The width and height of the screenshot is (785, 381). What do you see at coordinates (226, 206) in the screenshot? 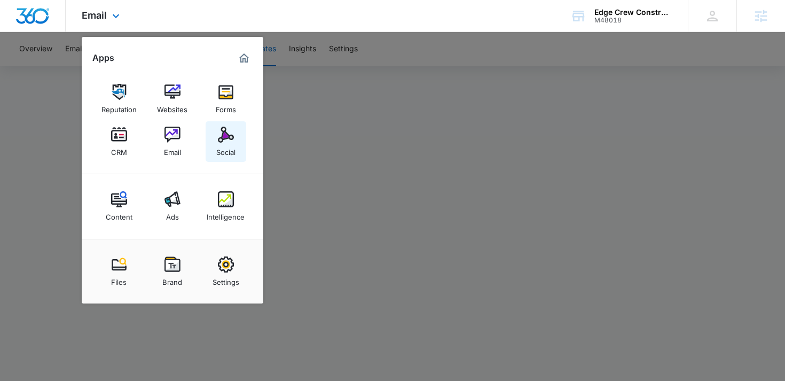
I see `a: Intelligence` at bounding box center [226, 206].